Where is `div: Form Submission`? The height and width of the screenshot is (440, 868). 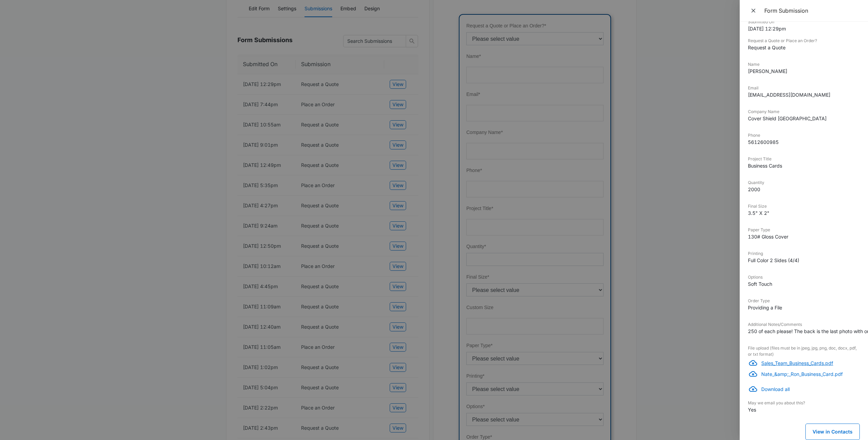
div: Form Submission is located at coordinates (812, 10).